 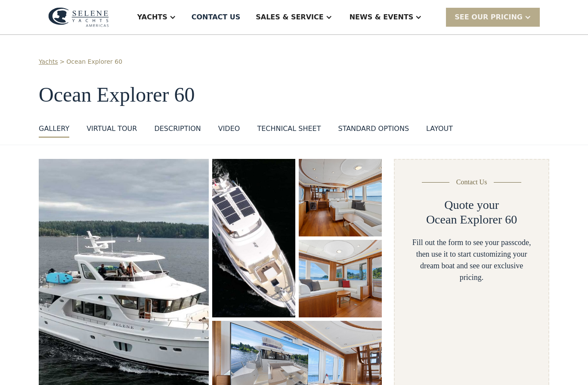 I want to click on img: logo, so click(x=79, y=18).